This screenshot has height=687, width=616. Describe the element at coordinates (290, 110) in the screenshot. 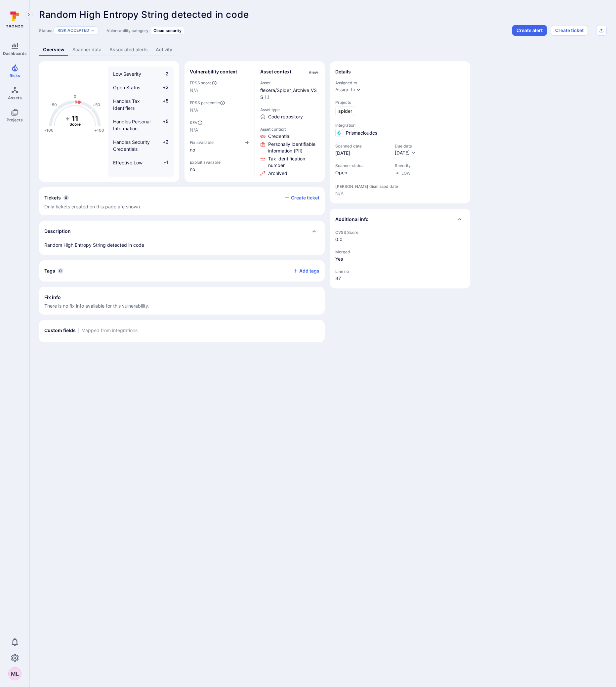

I see `span: Asset type` at that location.